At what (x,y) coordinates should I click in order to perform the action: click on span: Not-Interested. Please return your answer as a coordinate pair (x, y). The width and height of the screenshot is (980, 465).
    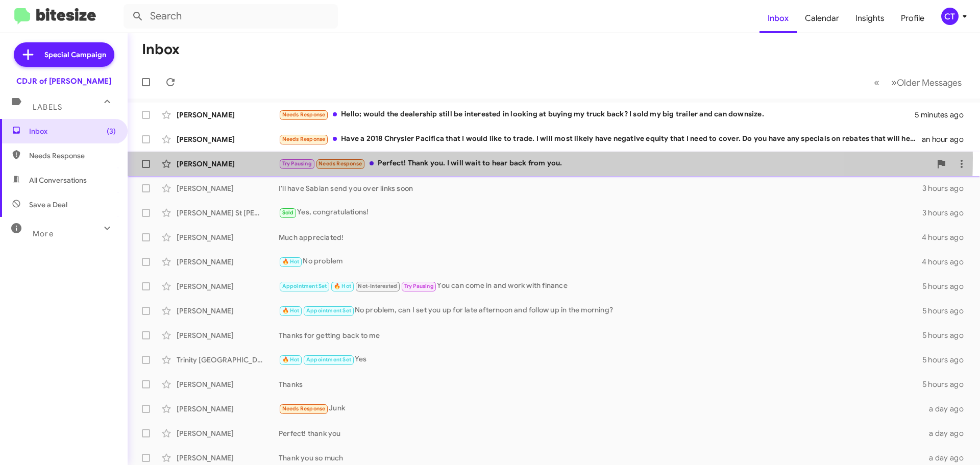
    Looking at the image, I should click on (377, 286).